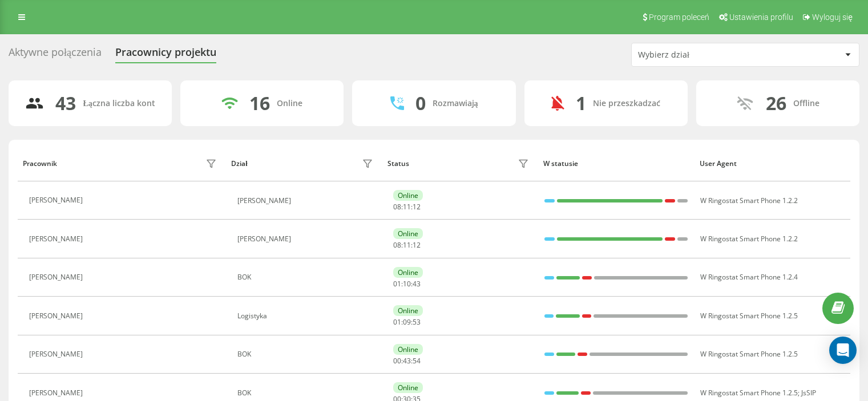  What do you see at coordinates (407, 284) in the screenshot?
I see `span: 10` at bounding box center [407, 284].